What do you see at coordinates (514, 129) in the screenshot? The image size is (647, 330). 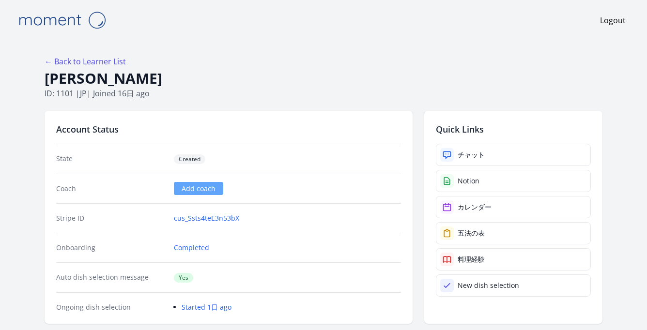 I see `h2: Quick Links` at bounding box center [514, 129].